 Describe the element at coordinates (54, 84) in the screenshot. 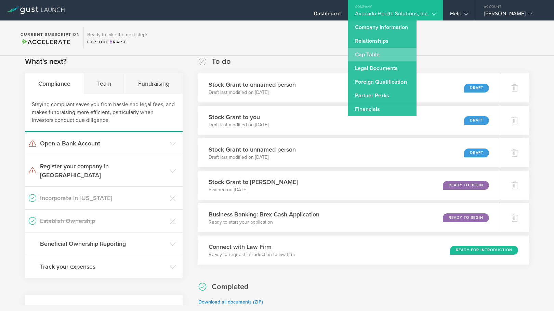

I see `div: Compliance` at that location.